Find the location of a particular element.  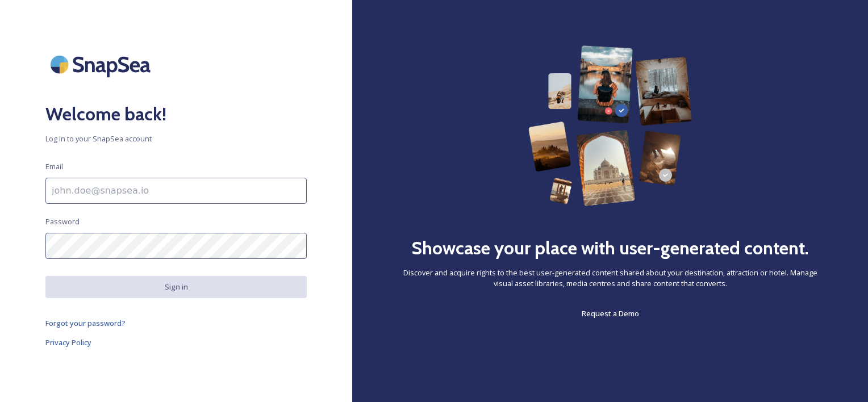

a: Privacy Policy is located at coordinates (176, 343).